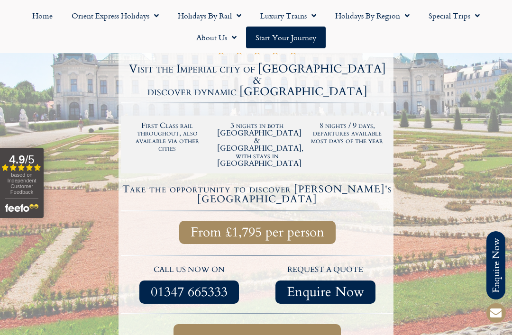 The height and width of the screenshot is (335, 512). I want to click on a: Orient Express Holidays, so click(115, 16).